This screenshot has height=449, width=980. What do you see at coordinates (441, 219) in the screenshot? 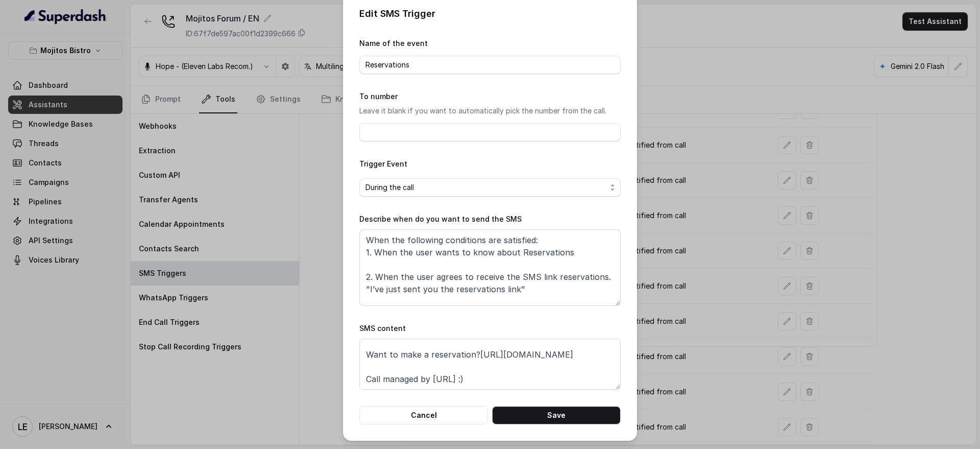
I see `label: Describe when do you want to send the SMS` at bounding box center [441, 219].